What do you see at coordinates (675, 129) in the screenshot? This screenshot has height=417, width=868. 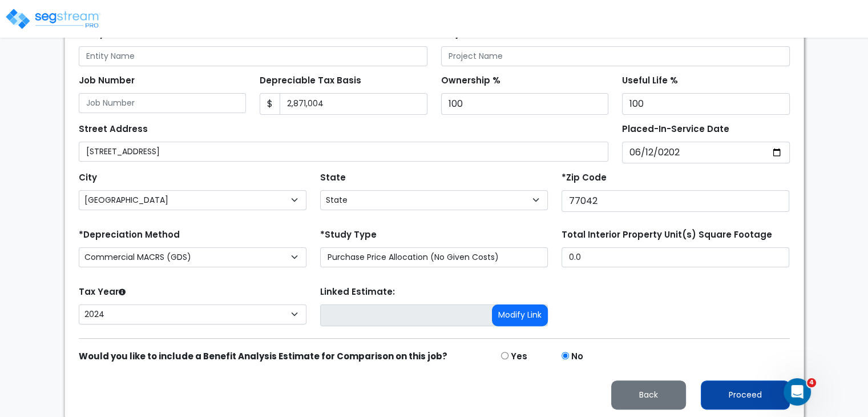 I see `label: Placed-In-Service Date` at bounding box center [675, 129].